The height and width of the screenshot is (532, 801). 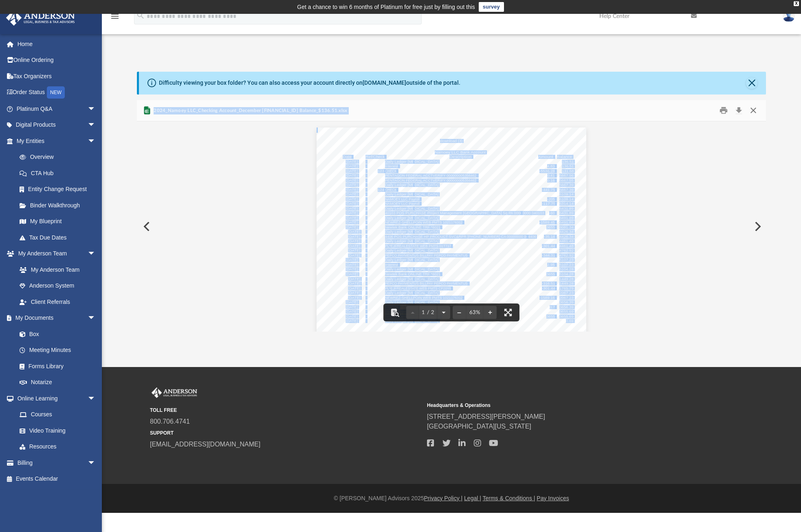 I want to click on a: Video Training, so click(x=55, y=431).